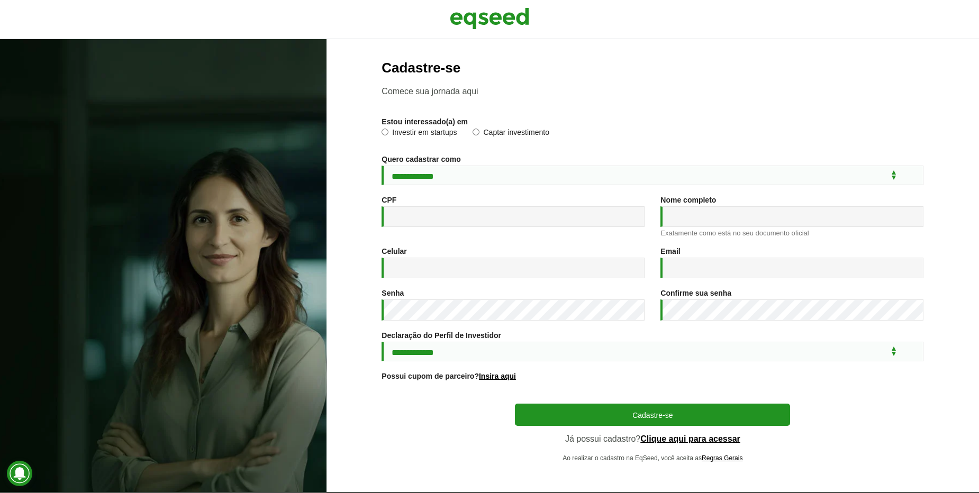 This screenshot has height=493, width=979. Describe the element at coordinates (652, 439) in the screenshot. I see `p: Já possui cadastro?` at that location.